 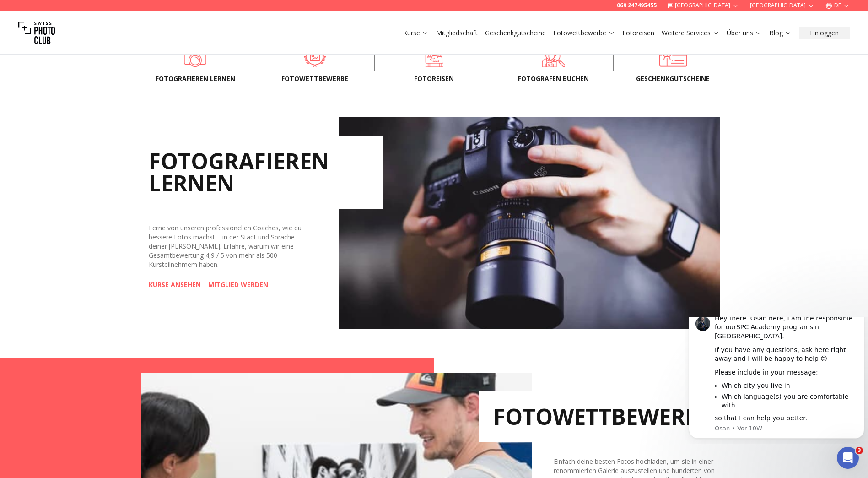 What do you see at coordinates (104, 83) in the screenshot?
I see `li: Which language(s) you are comfortable with` at bounding box center [104, 83].